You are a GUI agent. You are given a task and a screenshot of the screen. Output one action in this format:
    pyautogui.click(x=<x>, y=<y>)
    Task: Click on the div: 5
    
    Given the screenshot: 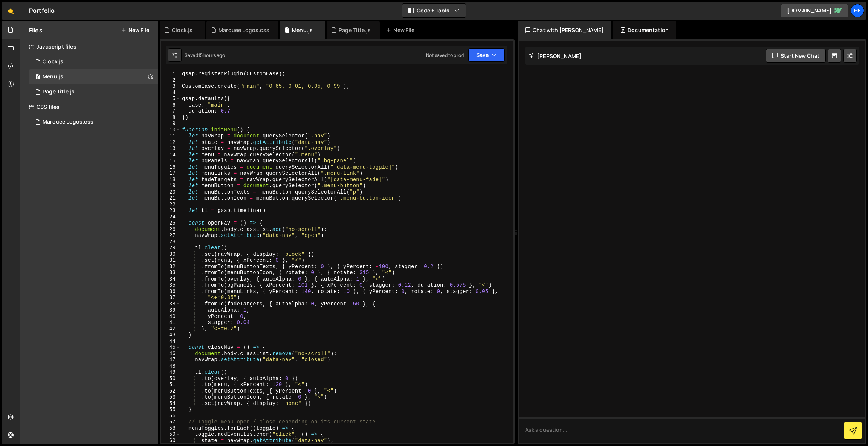 What is the action you would take?
    pyautogui.click(x=171, y=99)
    